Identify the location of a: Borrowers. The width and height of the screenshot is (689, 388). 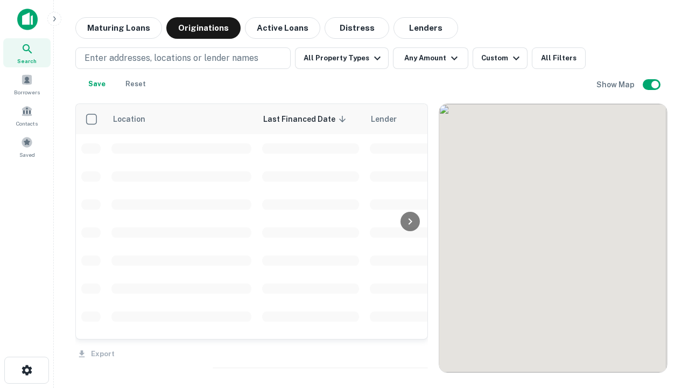
(27, 84).